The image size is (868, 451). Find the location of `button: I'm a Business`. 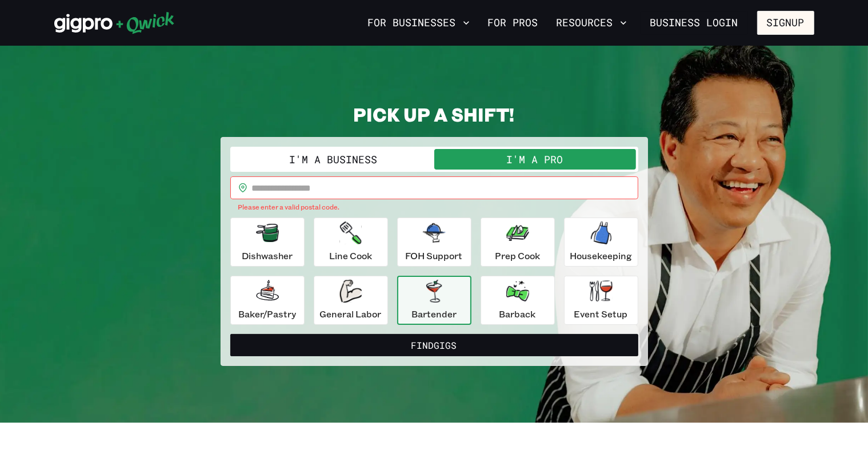

button: I'm a Business is located at coordinates (333, 159).